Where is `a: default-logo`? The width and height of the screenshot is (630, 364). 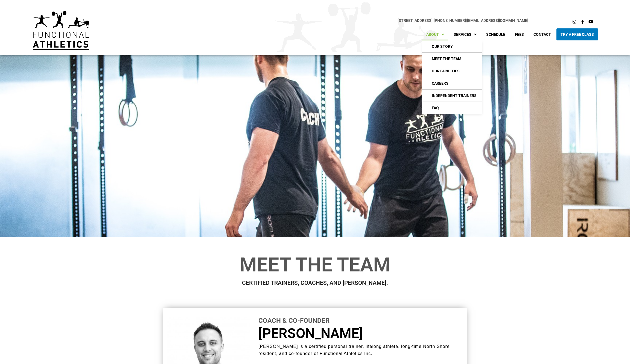 a: default-logo is located at coordinates (61, 30).